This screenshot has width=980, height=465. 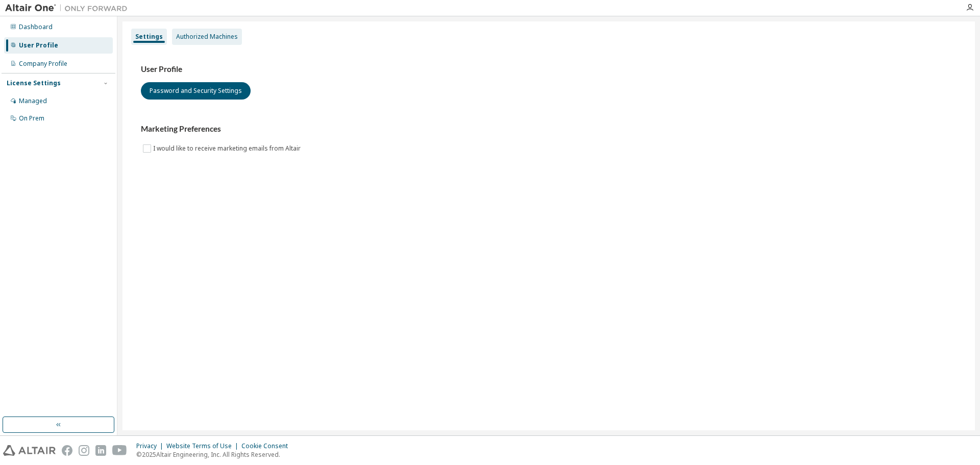 What do you see at coordinates (267, 446) in the screenshot?
I see `div: Cookie Consent` at bounding box center [267, 446].